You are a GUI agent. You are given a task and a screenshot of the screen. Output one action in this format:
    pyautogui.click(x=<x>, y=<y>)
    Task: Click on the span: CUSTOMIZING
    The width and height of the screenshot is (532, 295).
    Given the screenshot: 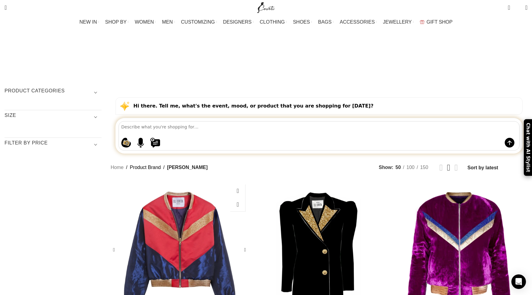 What is the action you would take?
    pyautogui.click(x=198, y=22)
    